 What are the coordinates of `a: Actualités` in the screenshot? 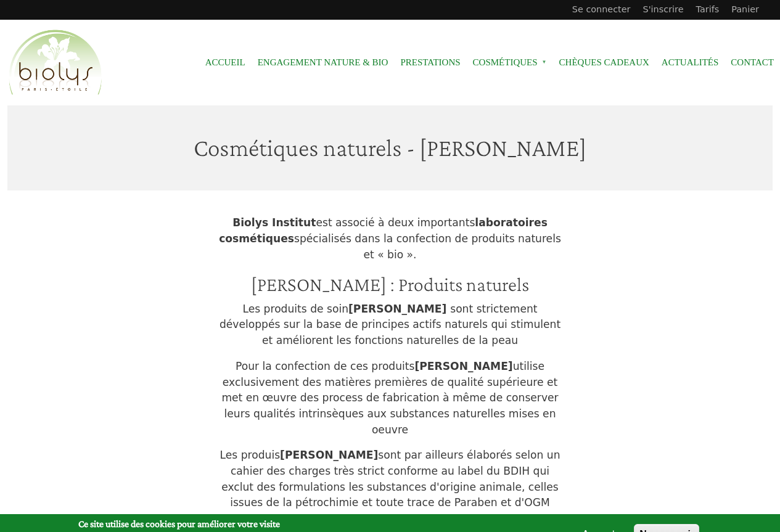 It's located at (690, 62).